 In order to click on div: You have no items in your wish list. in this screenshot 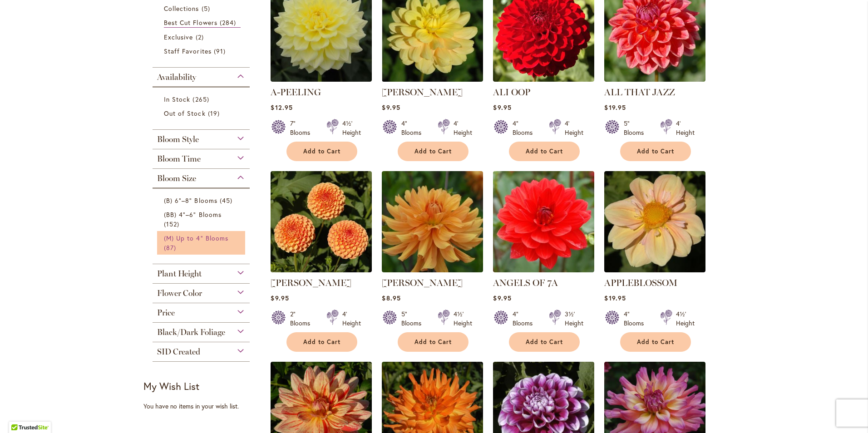, I will do `click(204, 406)`.